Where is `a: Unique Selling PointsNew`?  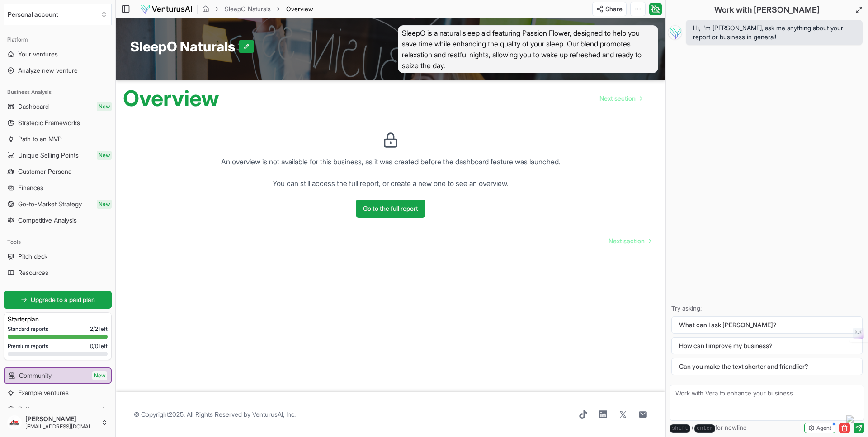 a: Unique Selling PointsNew is located at coordinates (57, 156).